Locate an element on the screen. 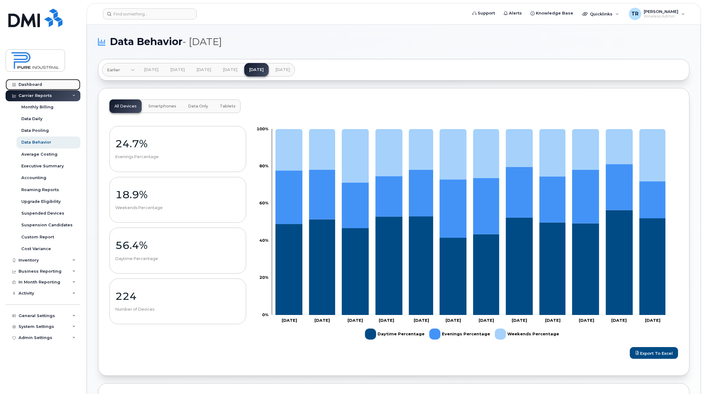 Image resolution: width=704 pixels, height=394 pixels. p: Weekends Percentage is located at coordinates (178, 208).